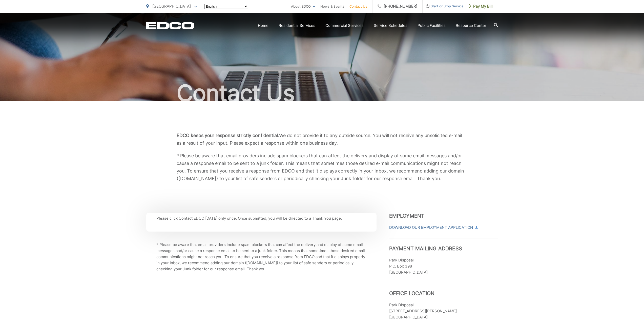 Image resolution: width=644 pixels, height=322 pixels. I want to click on a: Public Facilities, so click(431, 25).